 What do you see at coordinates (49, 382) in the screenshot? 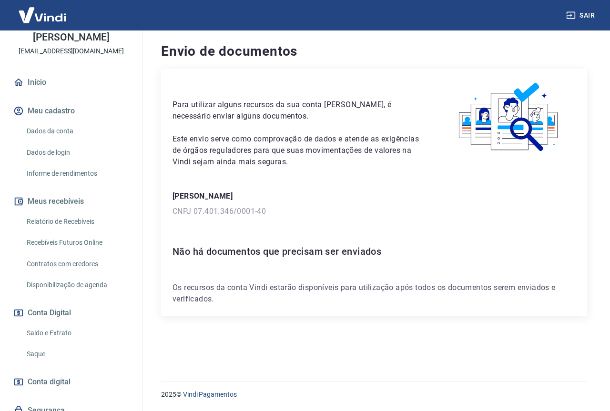
I see `span: Conta digital` at bounding box center [49, 382].